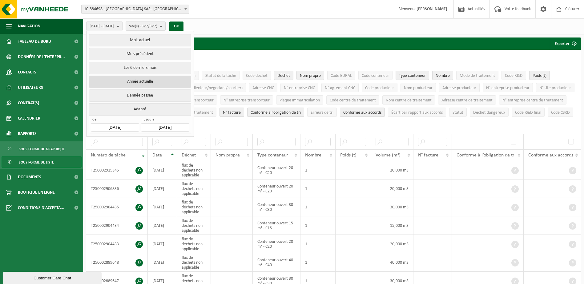 The width and height of the screenshot is (584, 284). What do you see at coordinates (257, 75) in the screenshot?
I see `button: Code déchetCode déchet: Activate to sort` at bounding box center [257, 75].